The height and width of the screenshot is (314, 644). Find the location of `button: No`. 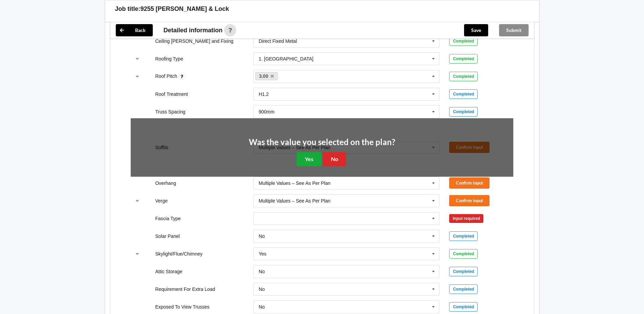

button: No is located at coordinates (335, 159).